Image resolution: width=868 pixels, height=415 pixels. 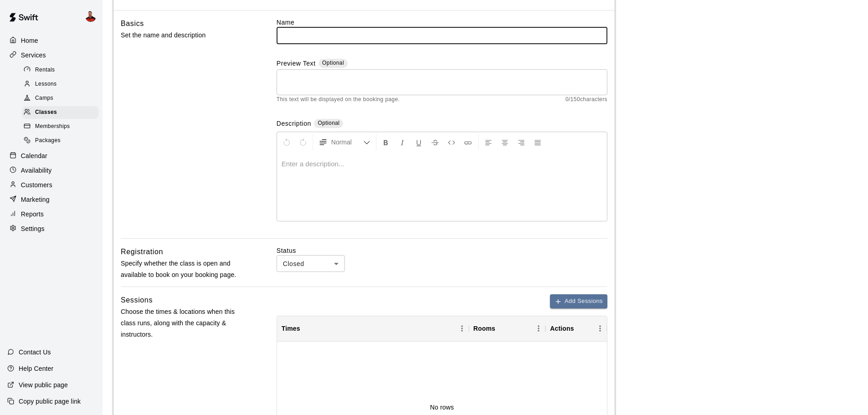 What do you see at coordinates (294, 124) in the screenshot?
I see `label: Description` at bounding box center [294, 124].